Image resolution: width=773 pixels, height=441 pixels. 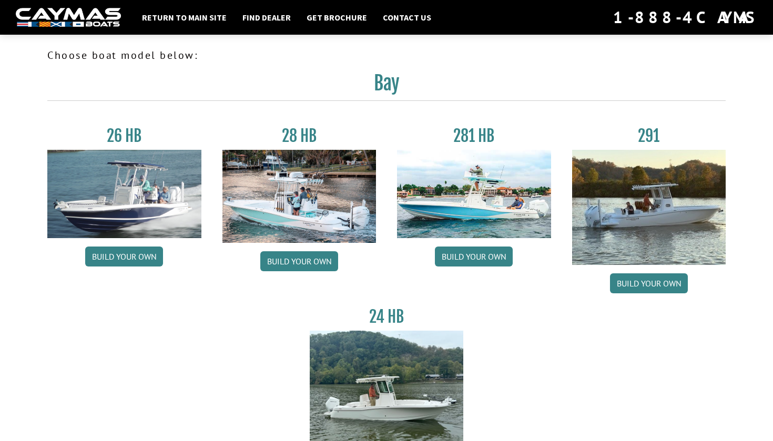 I want to click on h3: 291, so click(x=649, y=136).